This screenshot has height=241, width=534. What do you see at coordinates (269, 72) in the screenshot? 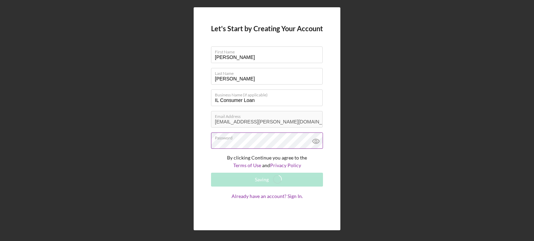
I see `label: Last Name` at bounding box center [269, 72].